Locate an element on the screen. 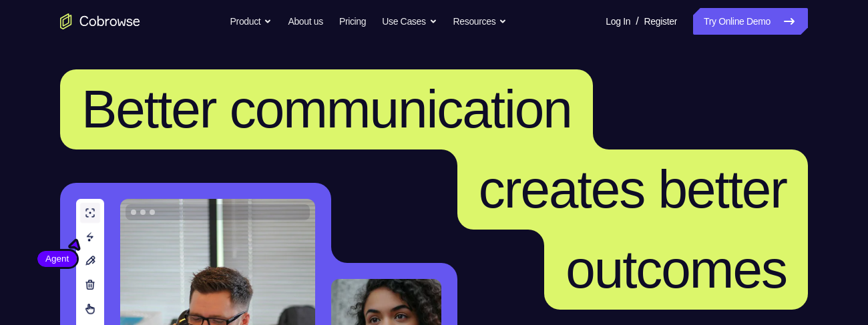 The image size is (868, 325). button: Product is located at coordinates (251, 22).